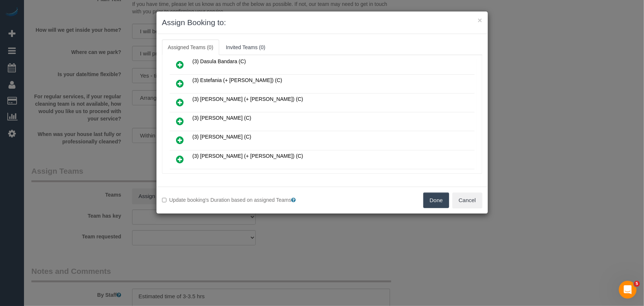 This screenshot has width=644, height=306. I want to click on input: Update booking's Duration based on assigned Teams, so click(164, 200).